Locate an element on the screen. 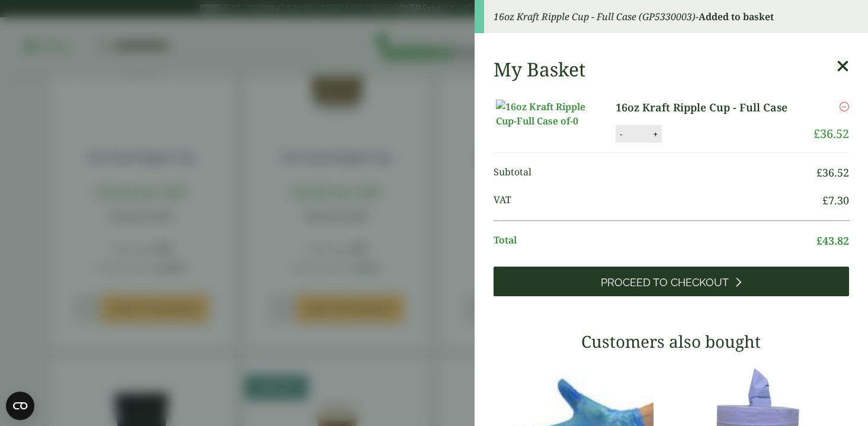 Image resolution: width=868 pixels, height=426 pixels. span: Subtotal is located at coordinates (654, 172).